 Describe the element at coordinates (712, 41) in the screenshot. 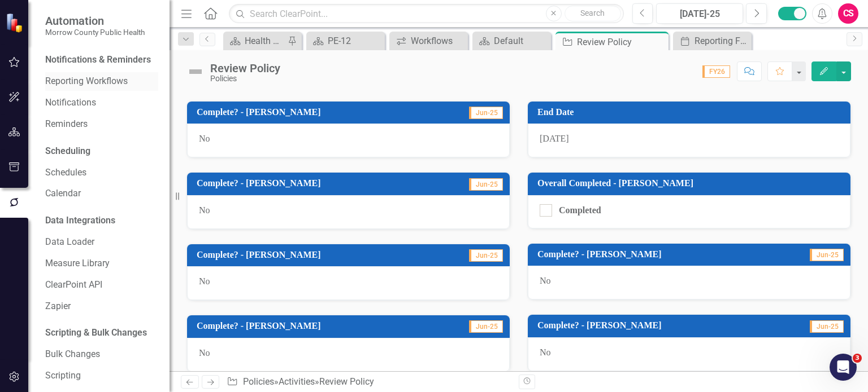

I see `a: Reporting Frequencies` at that location.